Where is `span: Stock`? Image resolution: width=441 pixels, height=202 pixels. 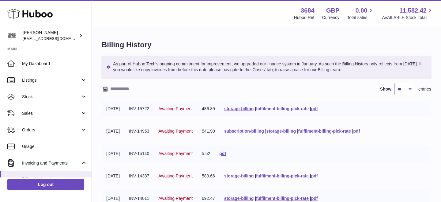 span: Stock is located at coordinates (51, 96).